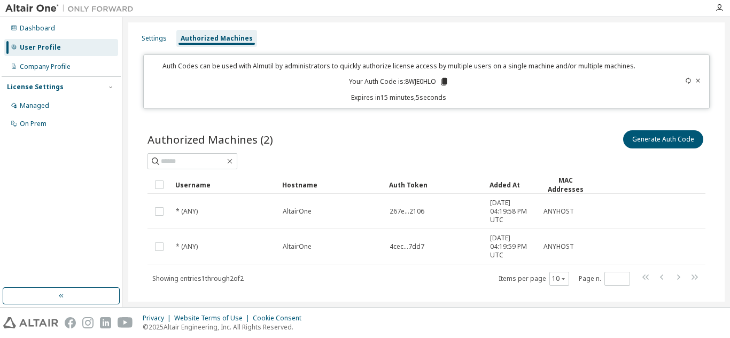  Describe the element at coordinates (30, 323) in the screenshot. I see `img: altair_logo.svg` at that location.